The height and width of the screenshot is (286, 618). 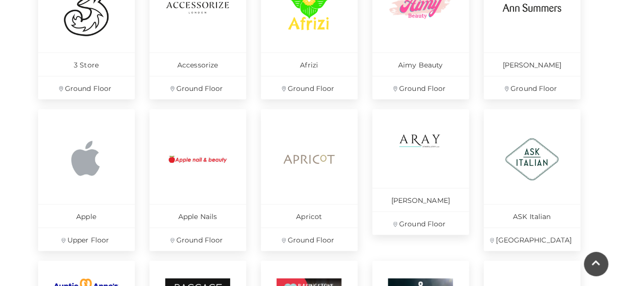 What do you see at coordinates (86, 64) in the screenshot?
I see `p: 3 Store` at bounding box center [86, 64].